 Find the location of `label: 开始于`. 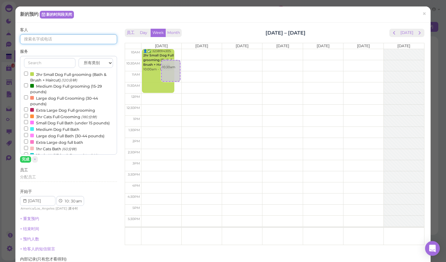

label: 开始于 is located at coordinates (26, 191).